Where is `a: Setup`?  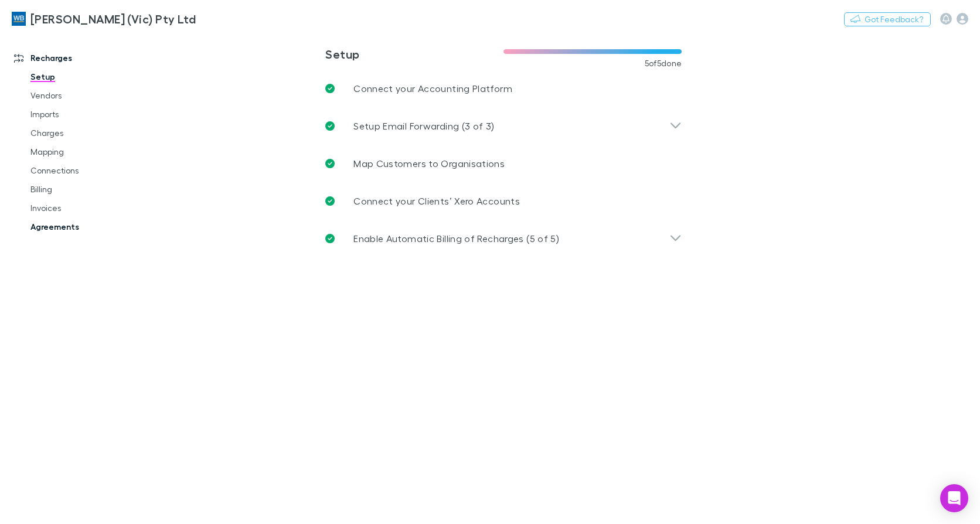 a: Setup is located at coordinates (87, 77).